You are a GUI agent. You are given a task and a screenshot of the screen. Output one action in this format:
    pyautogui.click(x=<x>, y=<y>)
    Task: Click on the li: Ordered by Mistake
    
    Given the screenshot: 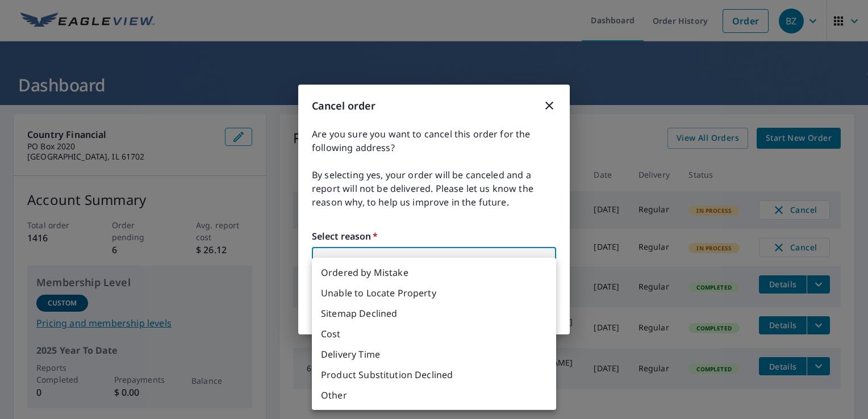 What is the action you would take?
    pyautogui.click(x=434, y=273)
    